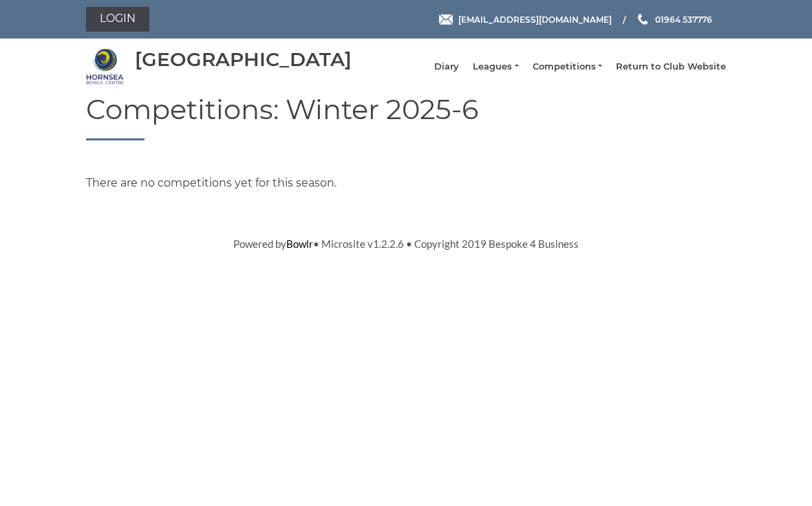 The width and height of the screenshot is (812, 506). What do you see at coordinates (406, 183) in the screenshot?
I see `div: There are no competitions yet for this season.` at bounding box center [406, 183].